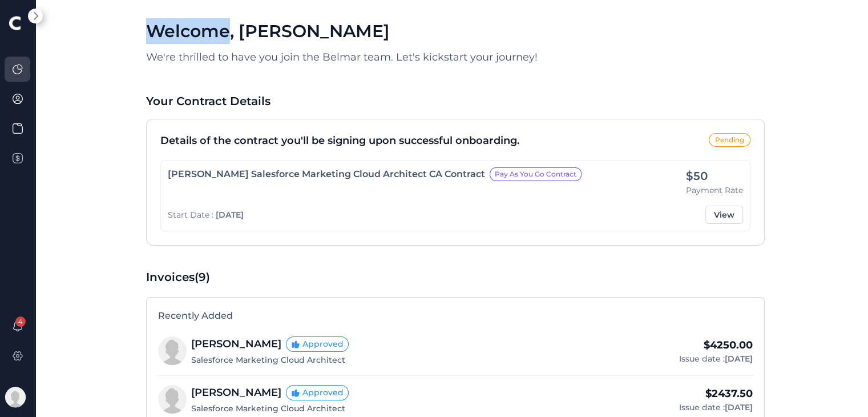  Describe the element at coordinates (205, 215) in the screenshot. I see `div: Start Date :` at that location.